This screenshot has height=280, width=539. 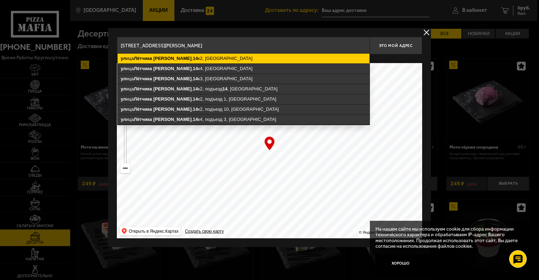 I want to click on button: Это мой адрес, so click(x=396, y=46).